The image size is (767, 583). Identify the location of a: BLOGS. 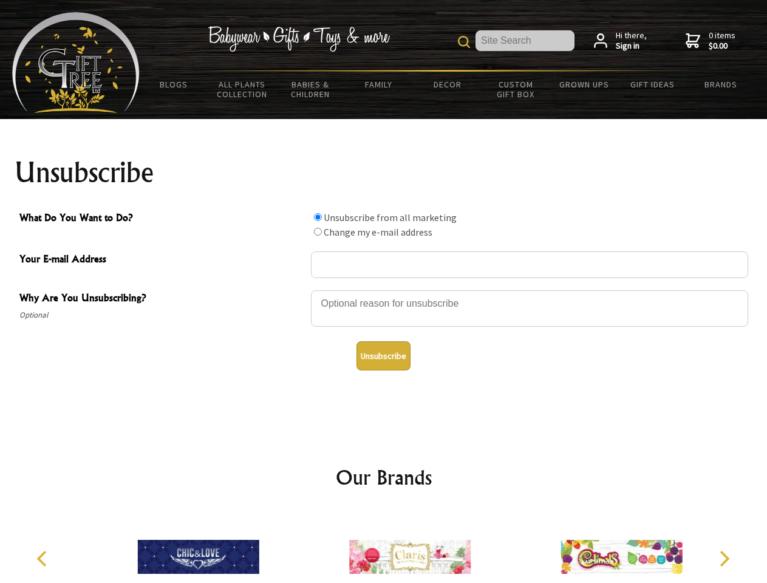
(174, 84).